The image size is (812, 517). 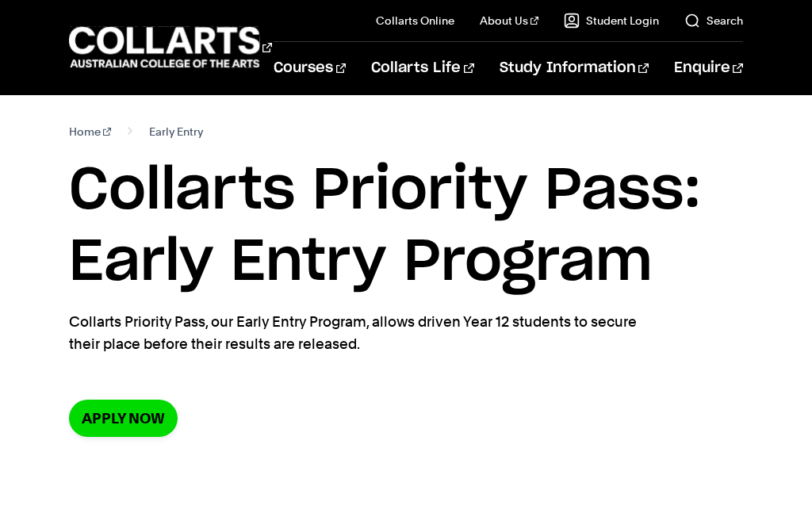 What do you see at coordinates (359, 333) in the screenshot?
I see `p: Collarts Priority Pass, our Early Entry Program, allows driven Year 12 students to secure their p...` at bounding box center [359, 333].